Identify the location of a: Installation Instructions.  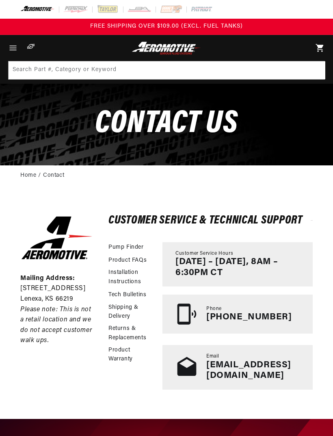
(131, 277).